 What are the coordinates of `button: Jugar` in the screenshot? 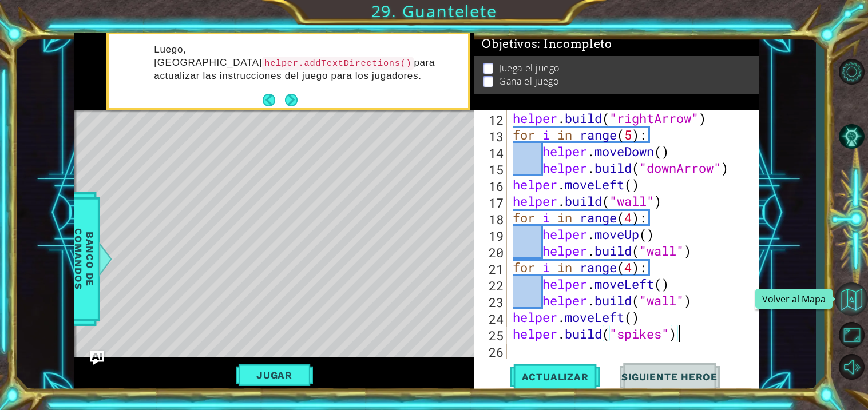 It's located at (274, 375).